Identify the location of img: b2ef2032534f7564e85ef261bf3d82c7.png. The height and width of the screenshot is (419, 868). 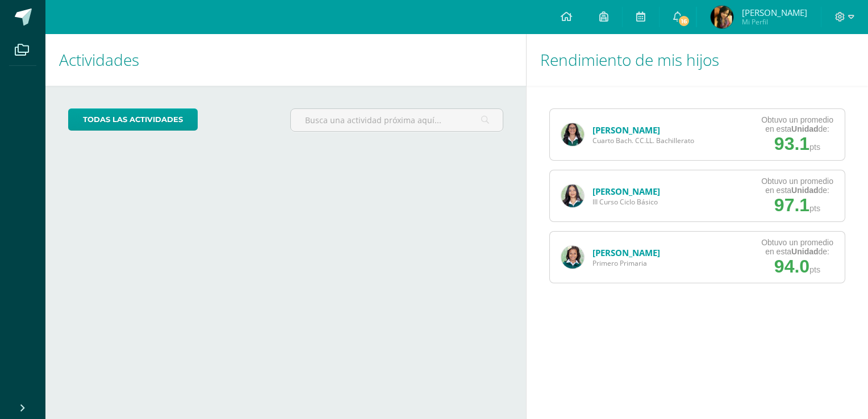
(572, 135).